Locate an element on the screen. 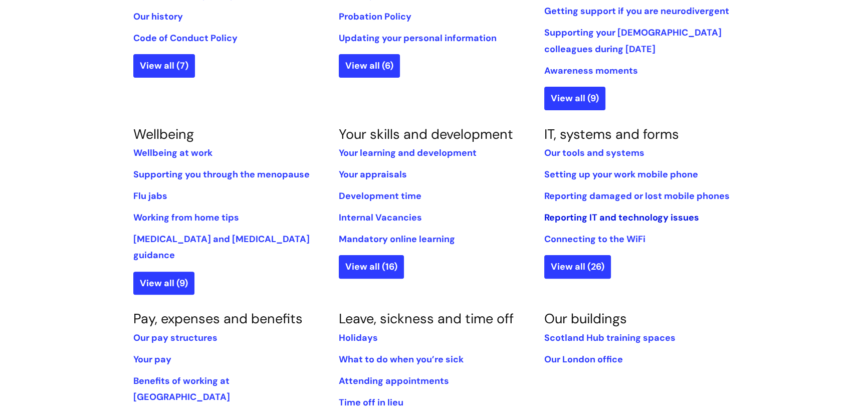  a: Code of Conduct Policy is located at coordinates (186, 38).